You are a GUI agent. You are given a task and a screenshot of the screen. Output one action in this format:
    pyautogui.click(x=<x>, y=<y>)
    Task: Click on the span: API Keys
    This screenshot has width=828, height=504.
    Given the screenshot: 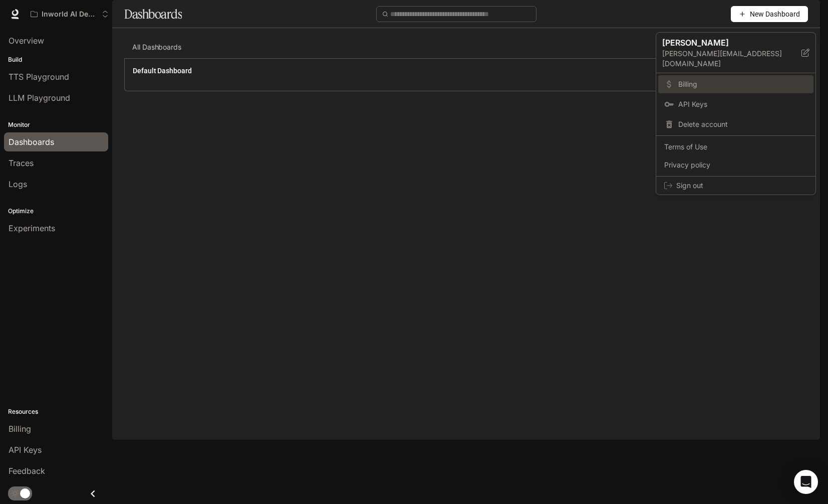 What is the action you would take?
    pyautogui.click(x=743, y=105)
    